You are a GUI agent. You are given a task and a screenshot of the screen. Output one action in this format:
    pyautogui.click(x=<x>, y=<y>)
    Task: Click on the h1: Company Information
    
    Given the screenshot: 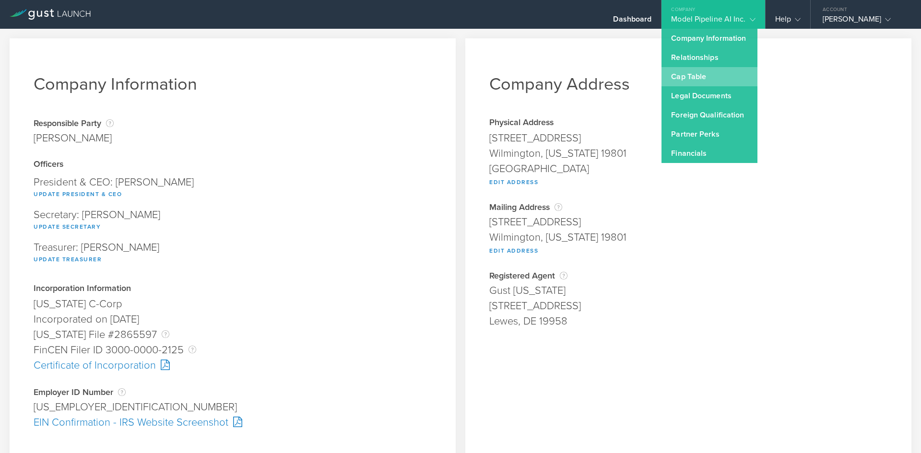 What is the action you would take?
    pyautogui.click(x=233, y=84)
    